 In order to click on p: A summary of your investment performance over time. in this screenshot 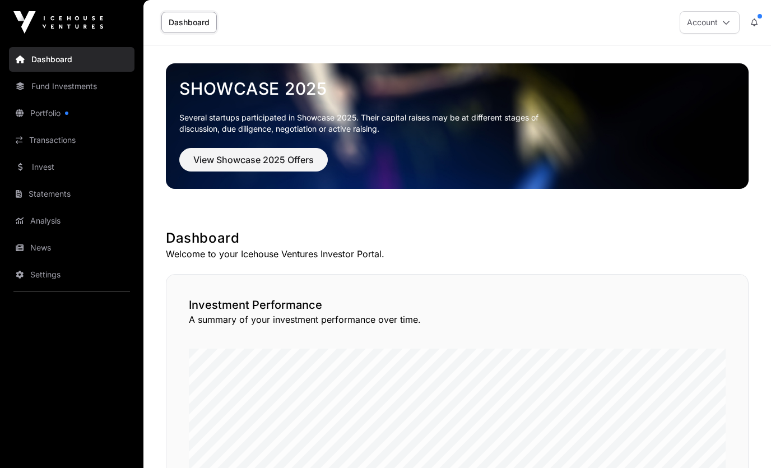, I will do `click(457, 319)`.